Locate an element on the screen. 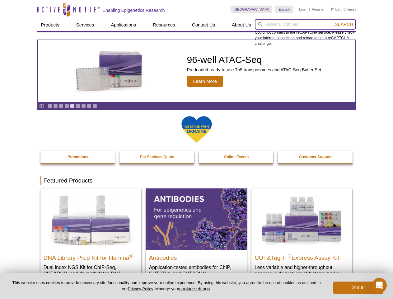 The width and height of the screenshot is (393, 299). img: All Antibodies is located at coordinates (196, 219).